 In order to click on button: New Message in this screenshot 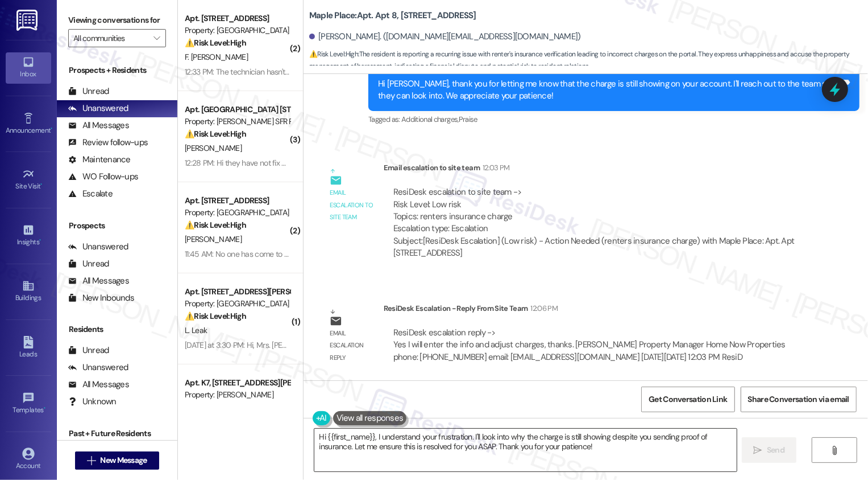, I will do `click(117, 460)`.